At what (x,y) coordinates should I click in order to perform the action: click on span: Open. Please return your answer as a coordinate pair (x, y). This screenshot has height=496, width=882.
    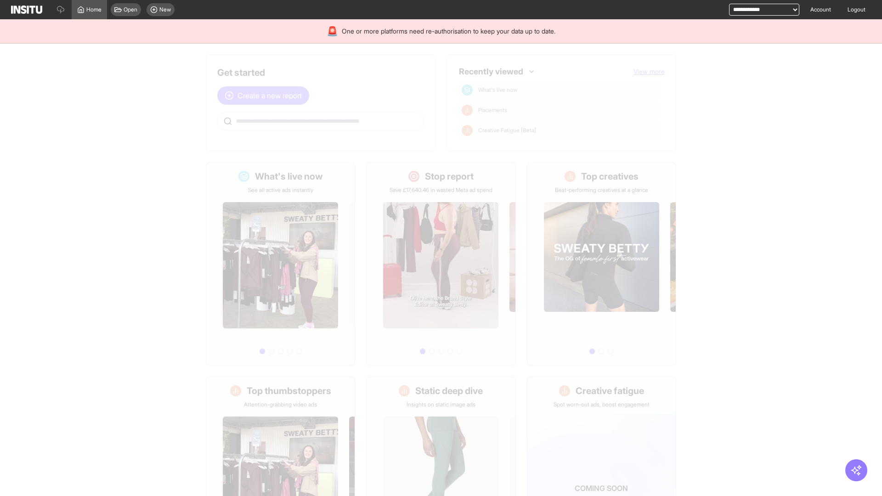
    Looking at the image, I should click on (130, 10).